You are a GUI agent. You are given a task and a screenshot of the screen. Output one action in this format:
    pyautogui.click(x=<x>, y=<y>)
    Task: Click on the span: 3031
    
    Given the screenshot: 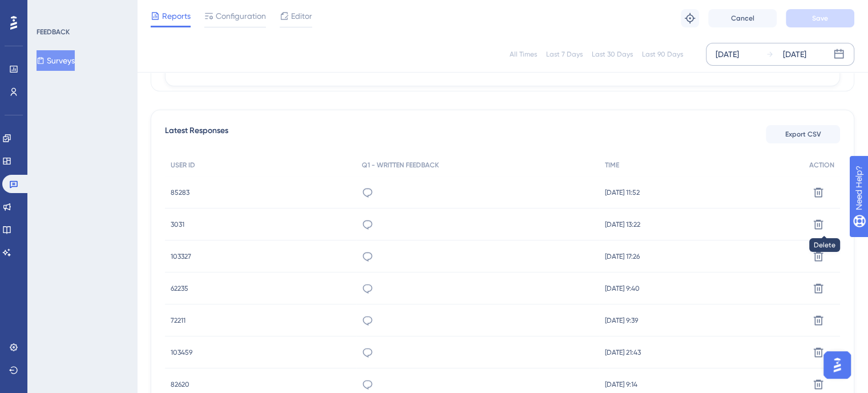 What is the action you would take?
    pyautogui.click(x=177, y=225)
    